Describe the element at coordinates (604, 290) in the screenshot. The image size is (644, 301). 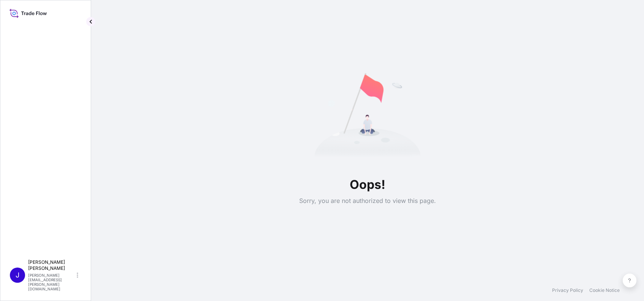
I see `a: Cookie Notice` at that location.